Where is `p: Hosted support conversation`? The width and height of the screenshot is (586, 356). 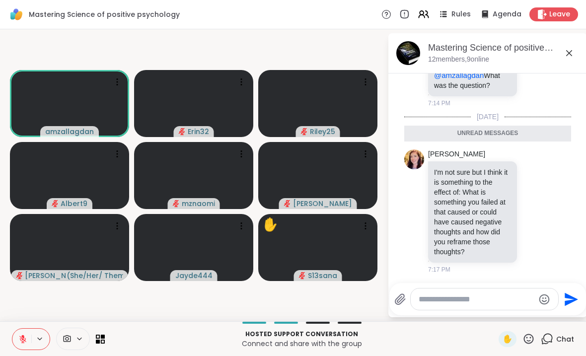
p: Hosted support conversation is located at coordinates (301, 334).